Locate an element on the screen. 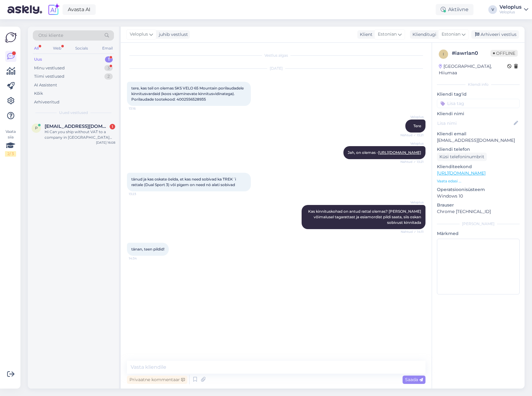 This screenshot has width=532, height=396. div: 2 / 3 is located at coordinates (10, 153).